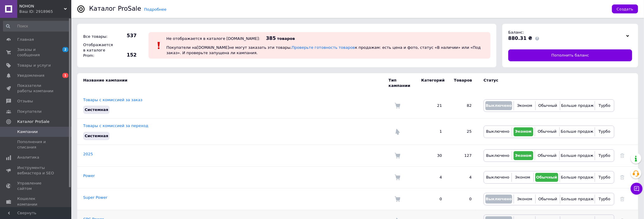 This screenshot has height=219, width=644. What do you see at coordinates (36, 186) in the screenshot?
I see `span: Управление сайтом` at bounding box center [36, 186].